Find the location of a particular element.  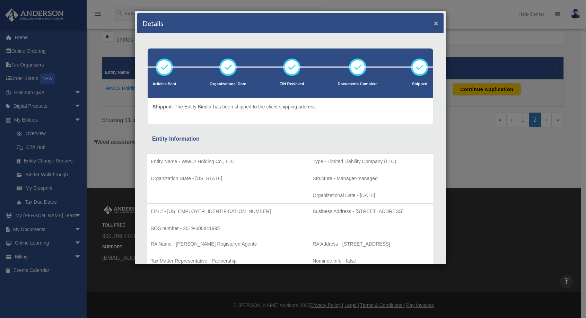

p: Documents Complete is located at coordinates (357, 84).